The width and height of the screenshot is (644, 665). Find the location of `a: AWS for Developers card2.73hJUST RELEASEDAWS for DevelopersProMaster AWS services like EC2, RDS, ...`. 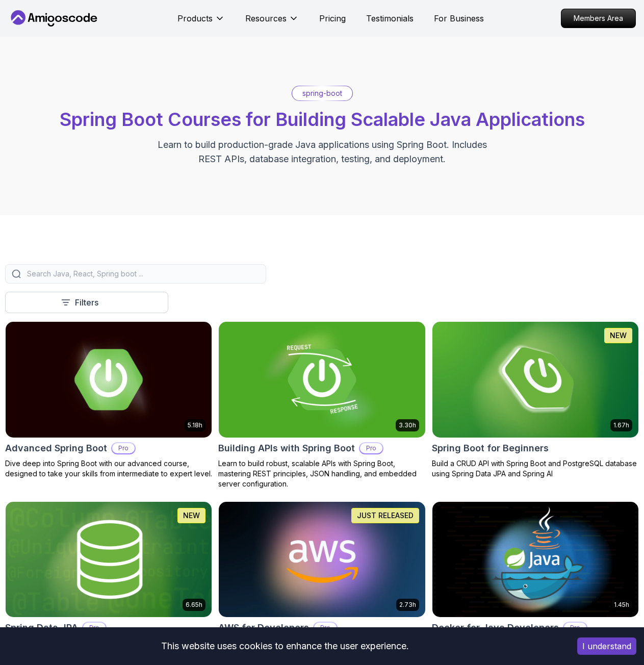

a: AWS for Developers card2.73hJUST RELEASEDAWS for DevelopersProMaster AWS services like EC2, RDS, ... is located at coordinates (322, 579).